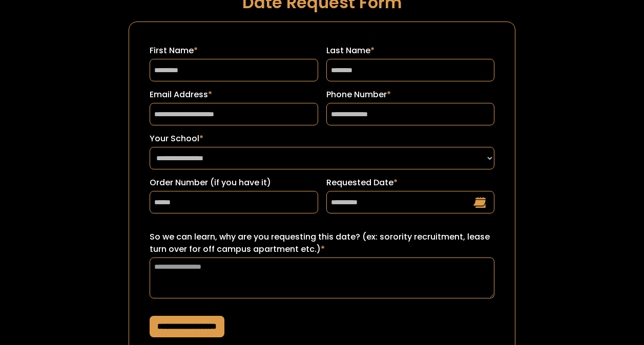  I want to click on label: So we can learn, why are you requesting this date? (ex: sorority recruitment, lease turn over for..., so click(322, 243).